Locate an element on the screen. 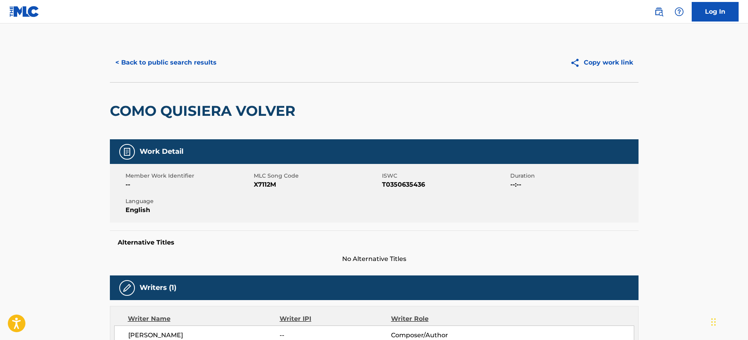 The width and height of the screenshot is (748, 340). a: Log In is located at coordinates (715, 12).